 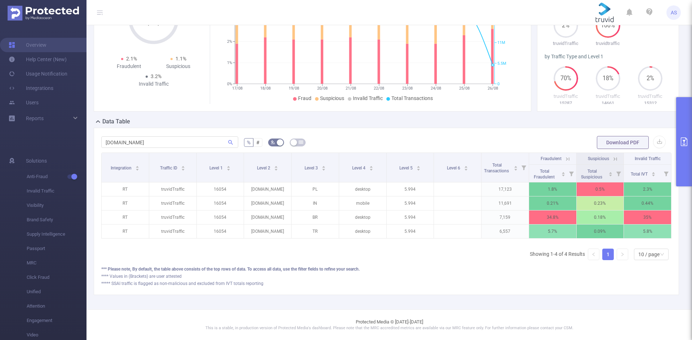 I want to click on i: icon: left, so click(x=593, y=255).